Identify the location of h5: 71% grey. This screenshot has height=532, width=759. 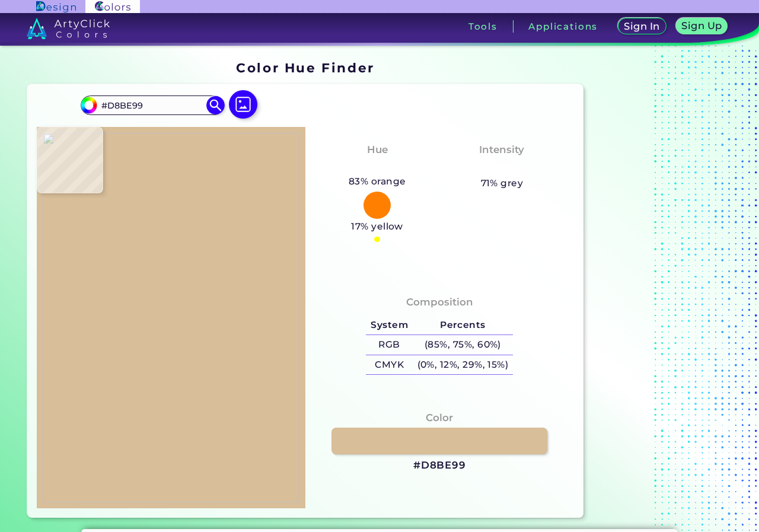
(502, 183).